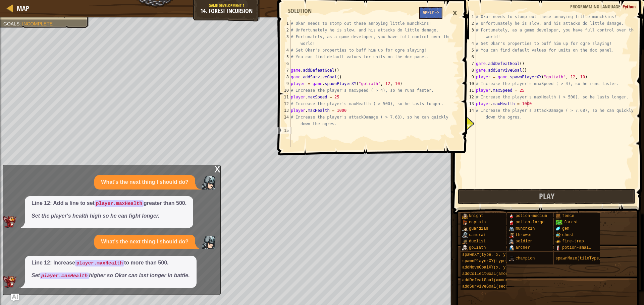 This screenshot has height=305, width=644. Describe the element at coordinates (109, 203) in the screenshot. I see `p: Line 12: Add a line to set greater than 500.` at that location.